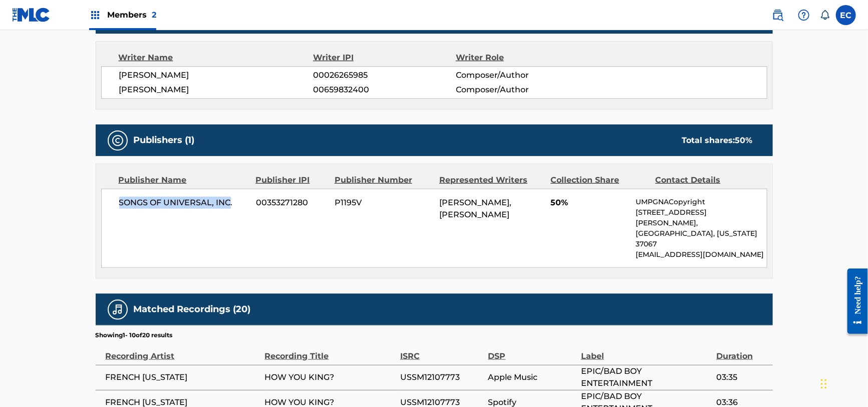 The image size is (868, 407). I want to click on img: MLC Logo, so click(31, 15).